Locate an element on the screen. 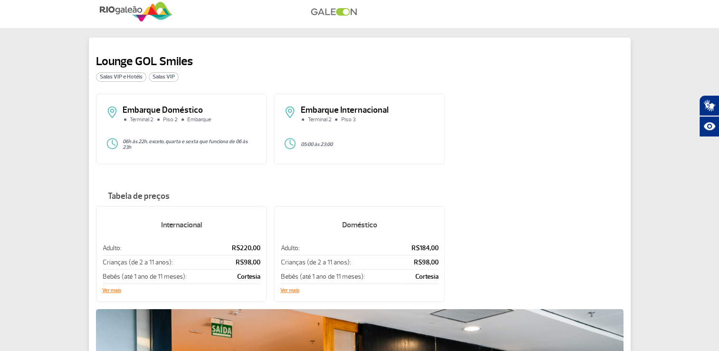 This screenshot has height=351, width=719. button: Abrir tradutor de língua de sinais. is located at coordinates (709, 105).